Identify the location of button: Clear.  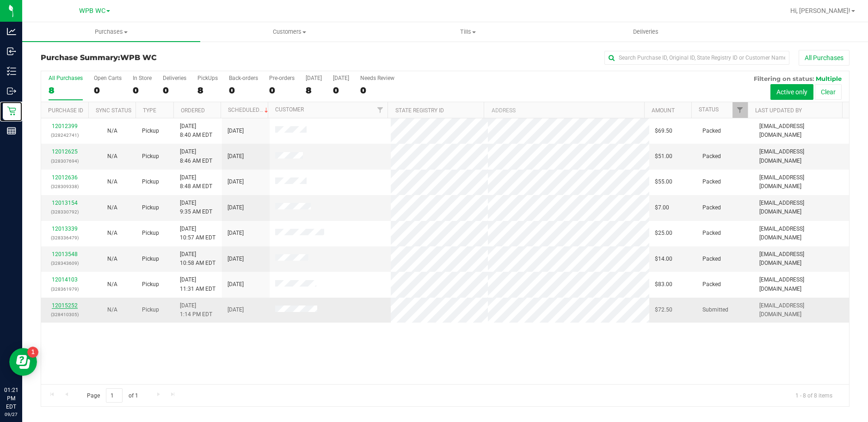
(828, 92).